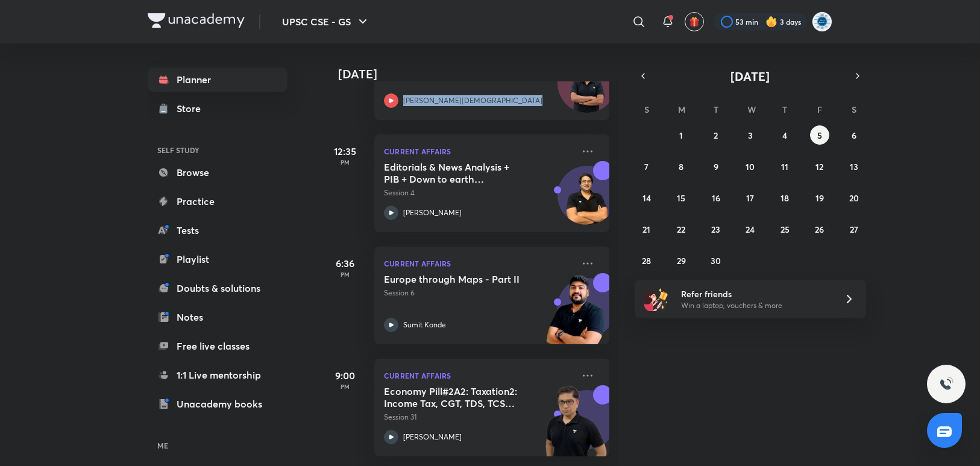  What do you see at coordinates (750, 167) in the screenshot?
I see `abbr: September 10, 2025` at bounding box center [750, 167].